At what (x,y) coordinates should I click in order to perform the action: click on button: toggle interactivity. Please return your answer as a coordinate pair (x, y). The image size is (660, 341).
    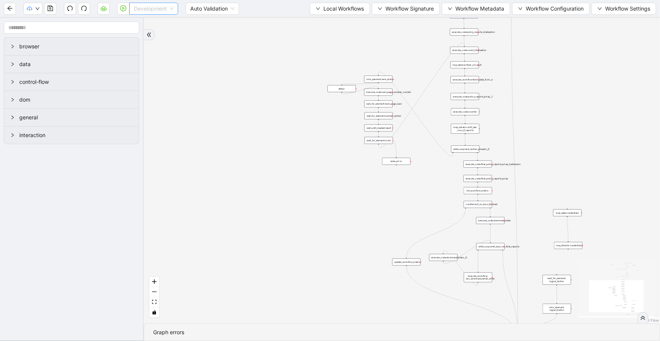
    Looking at the image, I should click on (154, 313).